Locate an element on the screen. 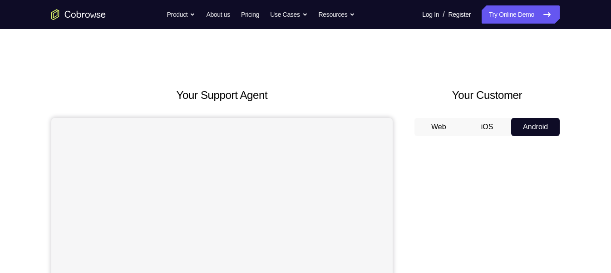  a: Register is located at coordinates (459, 15).